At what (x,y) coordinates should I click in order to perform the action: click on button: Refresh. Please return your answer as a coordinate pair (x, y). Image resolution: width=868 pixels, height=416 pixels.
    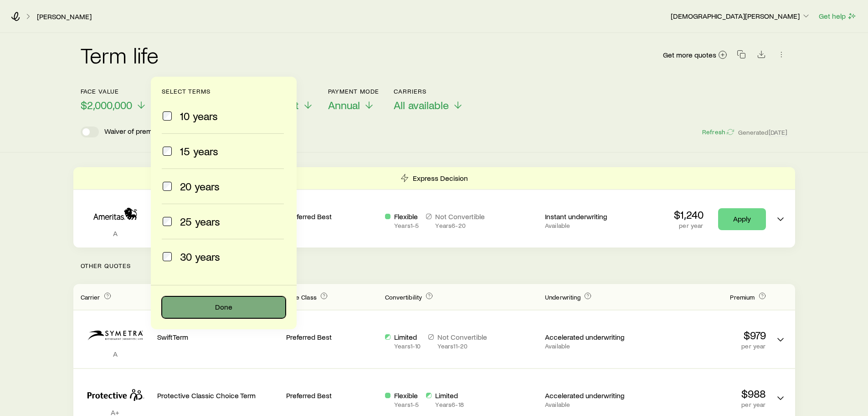
    Looking at the image, I should click on (719, 132).